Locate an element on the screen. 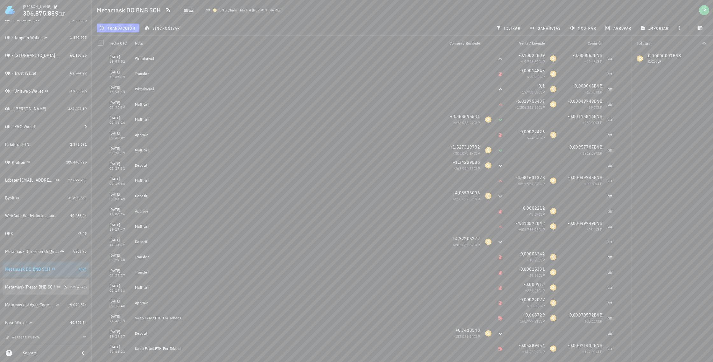  span: -0,00014843 is located at coordinates (532, 71).